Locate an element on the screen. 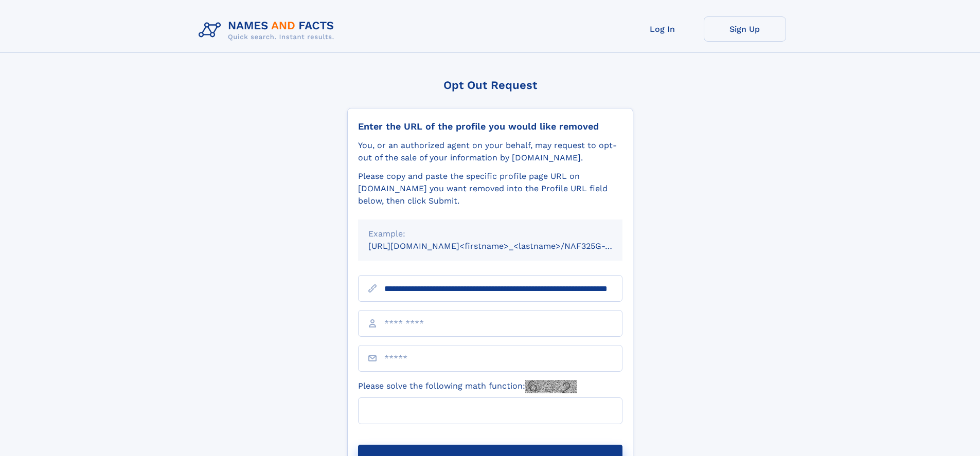 The height and width of the screenshot is (456, 980). div: Enter the URL of the profile you would like removed is located at coordinates (490, 127).